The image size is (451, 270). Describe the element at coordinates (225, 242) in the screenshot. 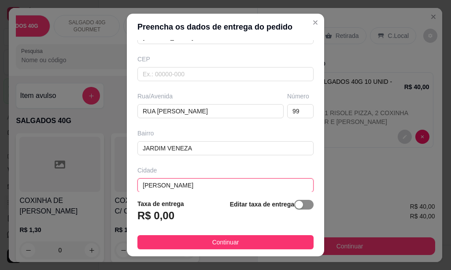

I see `button: Continuar` at that location.